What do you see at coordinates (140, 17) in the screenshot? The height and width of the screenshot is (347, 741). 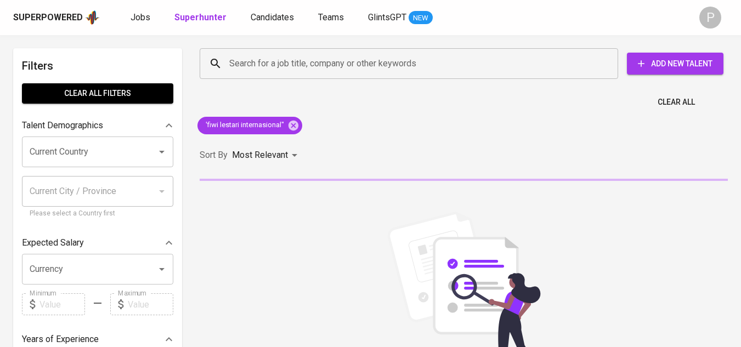 I see `span: Jobs` at bounding box center [140, 17].